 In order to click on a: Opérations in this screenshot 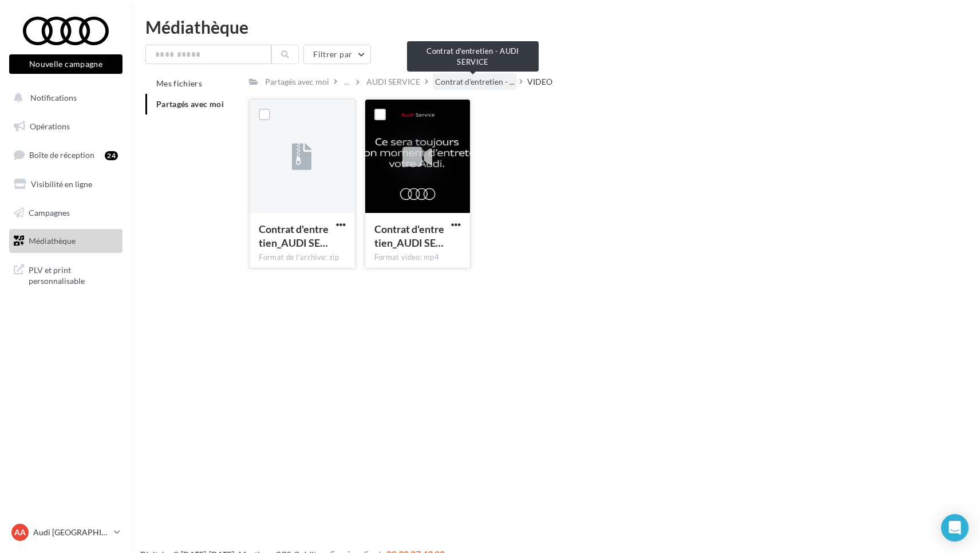, I will do `click(66, 126)`.